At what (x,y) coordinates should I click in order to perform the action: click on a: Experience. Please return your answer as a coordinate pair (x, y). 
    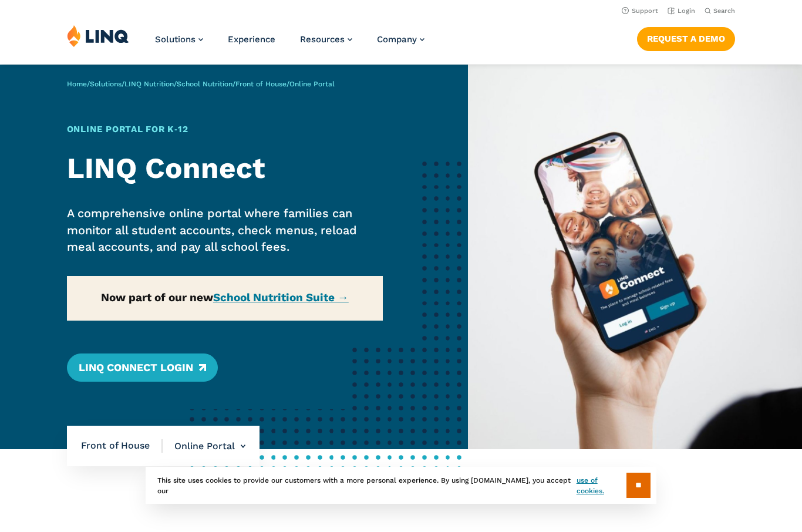
    Looking at the image, I should click on (251, 40).